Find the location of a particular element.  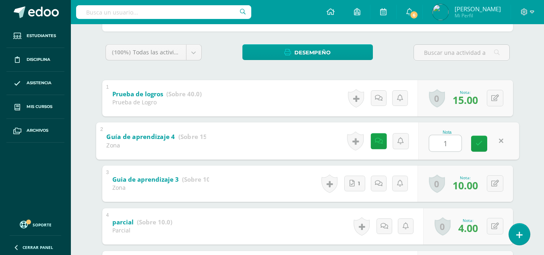

a: Guía de aprendizaje 4 (Sobre 15.0) is located at coordinates (160, 137).